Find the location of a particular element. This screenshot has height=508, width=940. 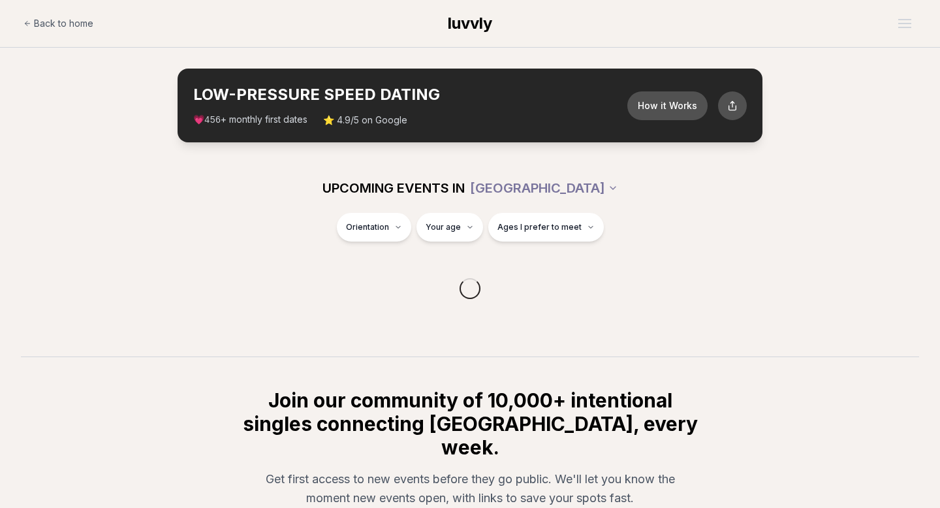

span: Your age is located at coordinates (443, 227).